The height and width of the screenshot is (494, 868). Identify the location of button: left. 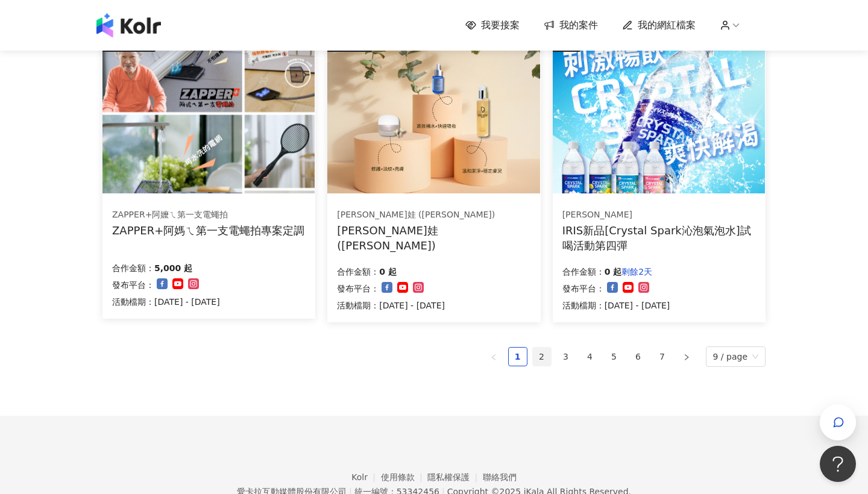
(494, 357).